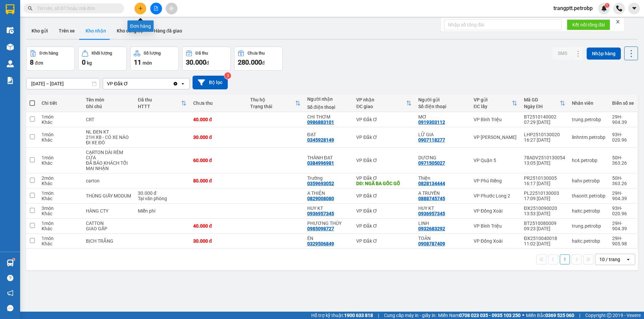 The image size is (644, 319). What do you see at coordinates (156, 8) in the screenshot?
I see `button: file-add` at bounding box center [156, 8].